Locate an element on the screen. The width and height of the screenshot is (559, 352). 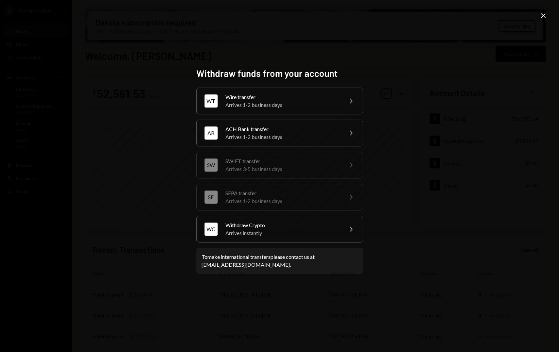
div: Arrives instantly is located at coordinates (282, 233).